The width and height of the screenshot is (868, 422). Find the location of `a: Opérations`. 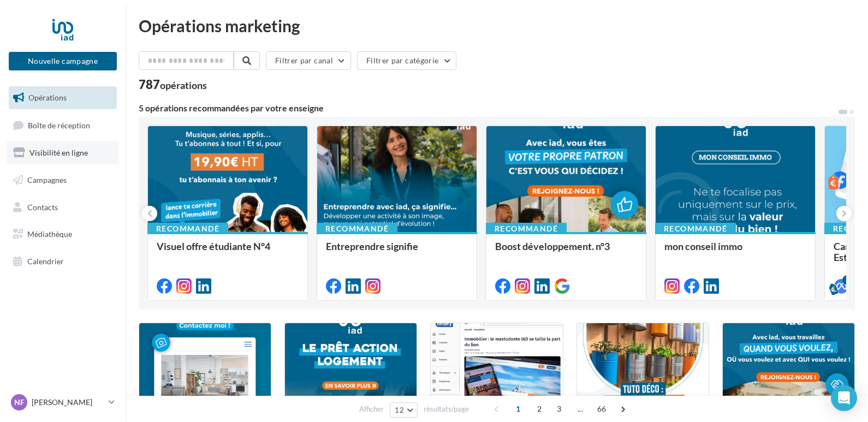

a: Opérations is located at coordinates (63, 98).